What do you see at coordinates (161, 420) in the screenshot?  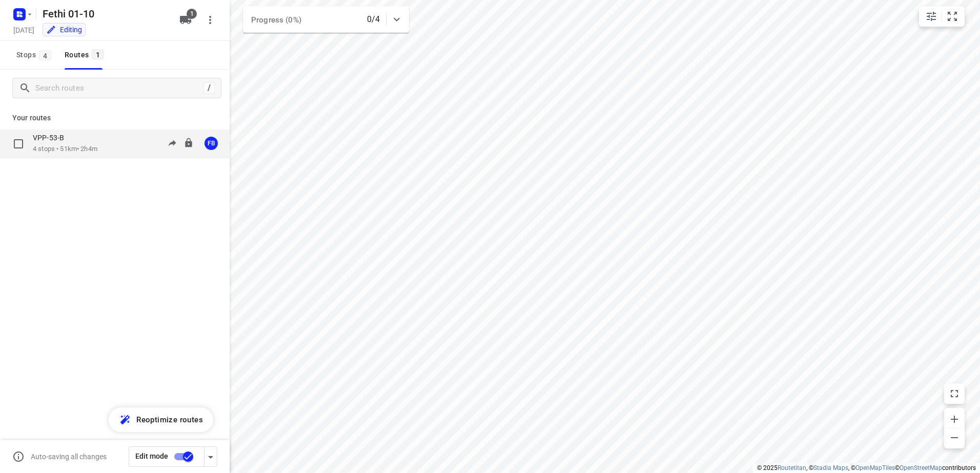 I see `button: Reoptimize routes` at bounding box center [161, 420].